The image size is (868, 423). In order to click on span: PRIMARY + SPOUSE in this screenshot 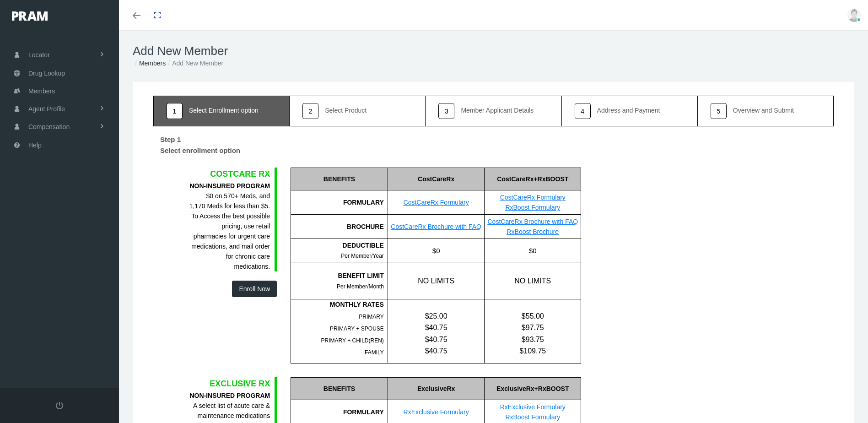, I will do `click(357, 329)`.